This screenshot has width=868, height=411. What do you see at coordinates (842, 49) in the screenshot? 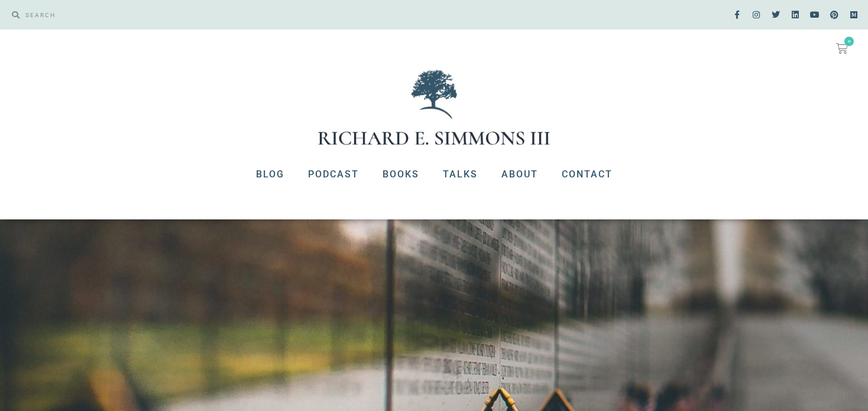
I see `a: 0` at bounding box center [842, 49].